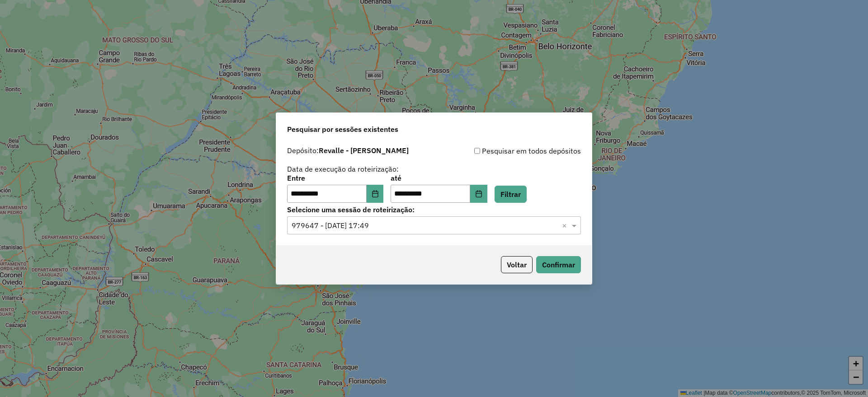 This screenshot has height=397, width=868. Describe the element at coordinates (510, 194) in the screenshot. I see `button: Filtrar` at that location.